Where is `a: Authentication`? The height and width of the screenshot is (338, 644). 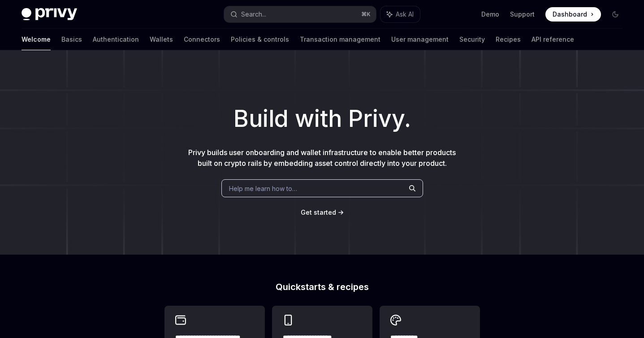 a: Authentication is located at coordinates (115, 39).